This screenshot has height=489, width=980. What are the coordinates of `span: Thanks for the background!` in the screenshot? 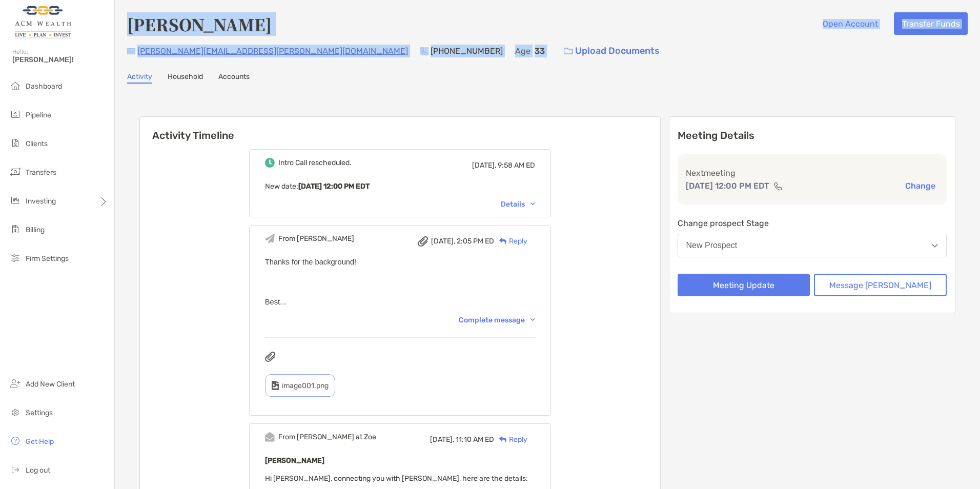 It's located at (310, 262).